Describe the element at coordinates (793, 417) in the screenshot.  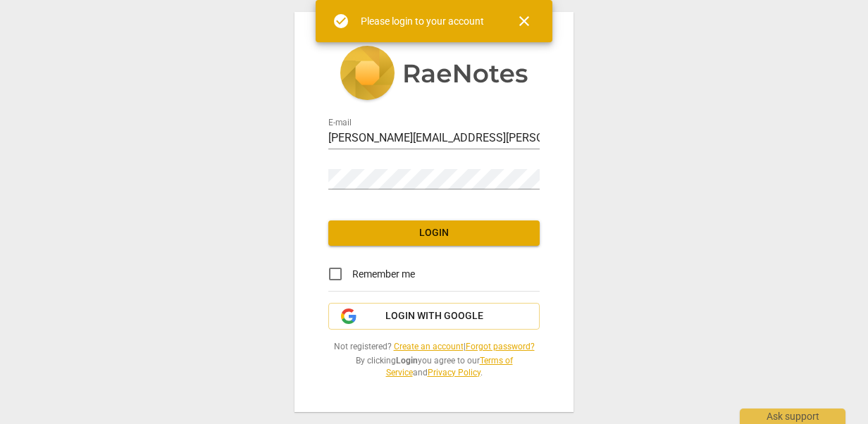
I see `div: Ask support` at that location.